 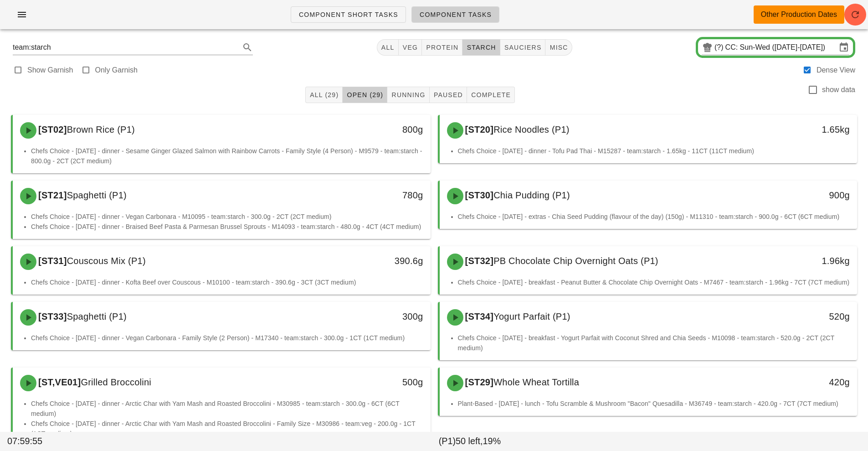 What do you see at coordinates (836, 70) in the screenshot?
I see `label: Dense View` at bounding box center [836, 70].